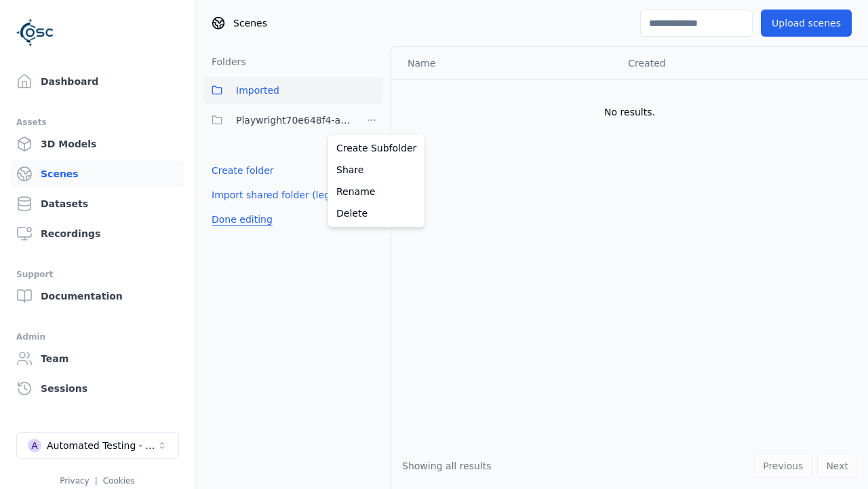 The height and width of the screenshot is (489, 868). I want to click on div: Delete, so click(377, 213).